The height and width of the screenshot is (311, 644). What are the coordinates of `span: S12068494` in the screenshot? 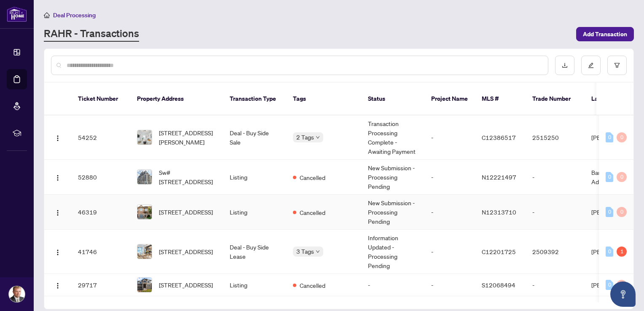 It's located at (499, 285).